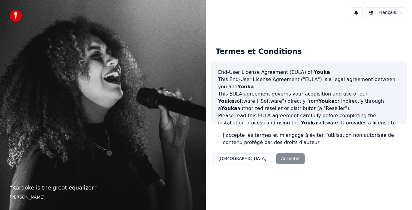 The image size is (412, 210). Describe the element at coordinates (309, 127) in the screenshot. I see `p: Please read this EULA agreement carefully before completing the installation process and using th...` at that location.